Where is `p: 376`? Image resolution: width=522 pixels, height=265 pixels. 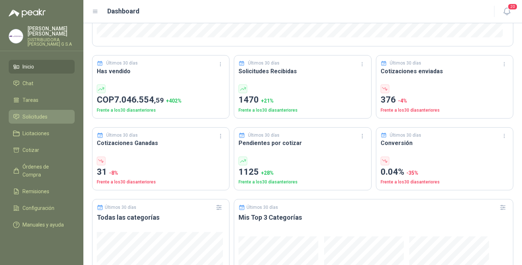
p: 376 is located at coordinates (444, 100).